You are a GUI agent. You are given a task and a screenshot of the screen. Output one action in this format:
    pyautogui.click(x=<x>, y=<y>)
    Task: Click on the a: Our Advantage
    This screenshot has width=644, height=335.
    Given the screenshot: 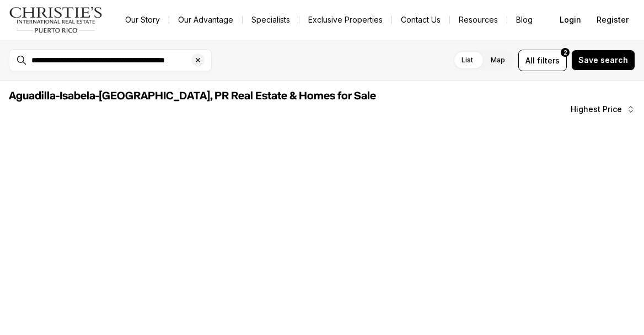 What is the action you would take?
    pyautogui.click(x=206, y=20)
    